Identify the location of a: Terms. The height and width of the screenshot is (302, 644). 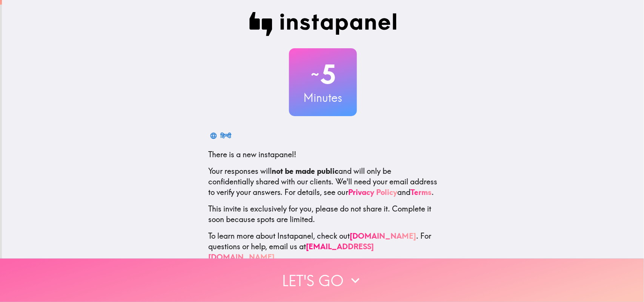
(421, 192).